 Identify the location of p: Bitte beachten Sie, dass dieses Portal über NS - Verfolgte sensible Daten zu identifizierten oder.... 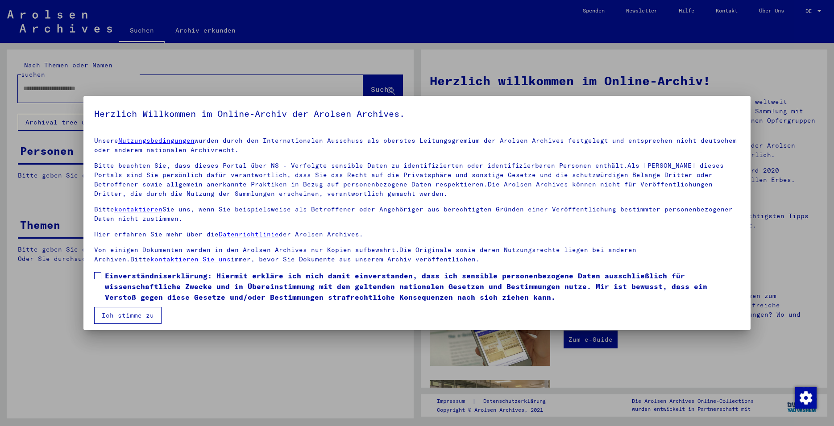
(417, 180).